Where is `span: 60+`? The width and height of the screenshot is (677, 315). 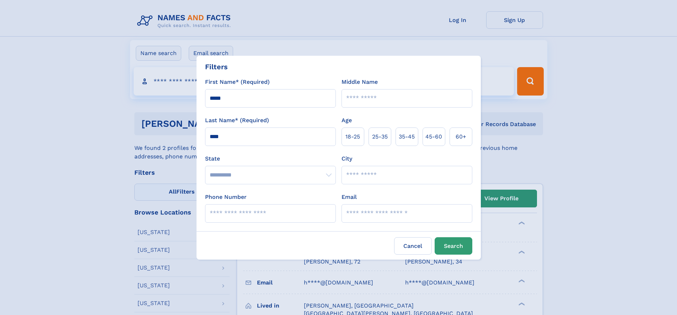
span: 60+ is located at coordinates (461, 137).